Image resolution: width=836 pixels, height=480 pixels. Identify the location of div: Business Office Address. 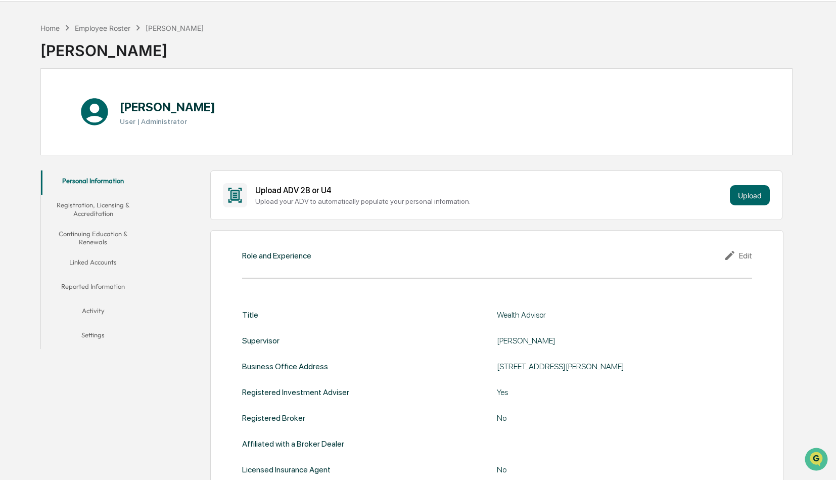
(285, 366).